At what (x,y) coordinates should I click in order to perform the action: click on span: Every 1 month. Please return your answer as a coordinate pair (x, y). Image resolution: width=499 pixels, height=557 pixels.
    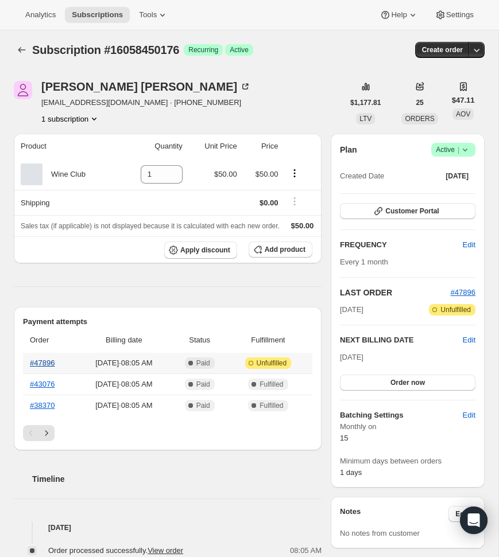
    Looking at the image, I should click on (364, 262).